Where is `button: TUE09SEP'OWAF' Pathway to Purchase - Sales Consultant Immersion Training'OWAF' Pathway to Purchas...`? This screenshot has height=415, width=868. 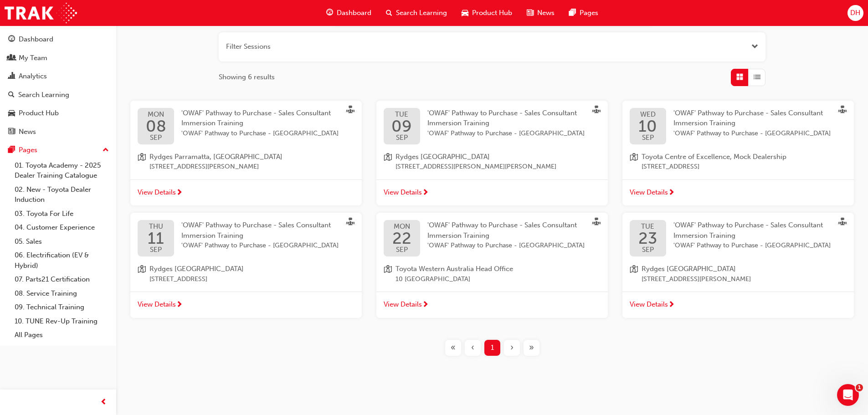 button: TUE09SEP'OWAF' Pathway to Purchase - Sales Consultant Immersion Training'OWAF' Pathway to Purchas... is located at coordinates (492, 153).